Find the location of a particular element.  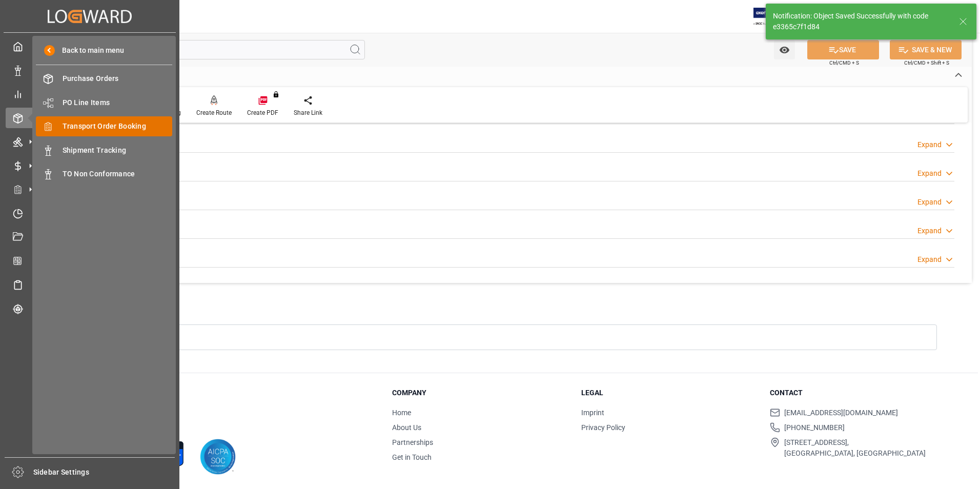

h3: Contact is located at coordinates (858, 393).